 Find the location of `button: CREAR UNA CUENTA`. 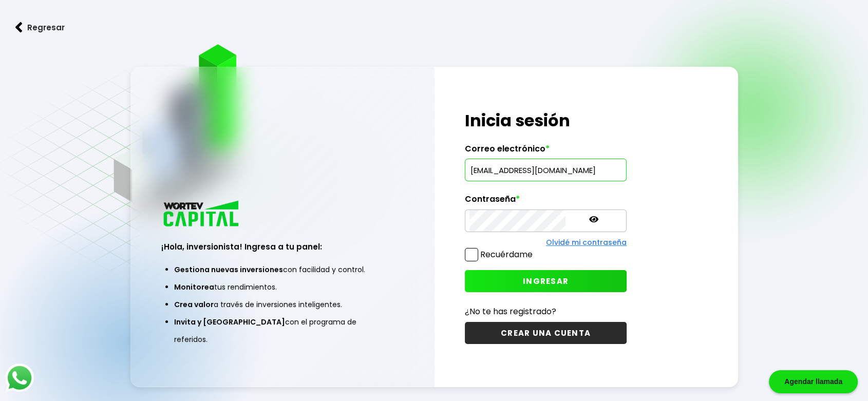

button: CREAR UNA CUENTA is located at coordinates (546, 332).